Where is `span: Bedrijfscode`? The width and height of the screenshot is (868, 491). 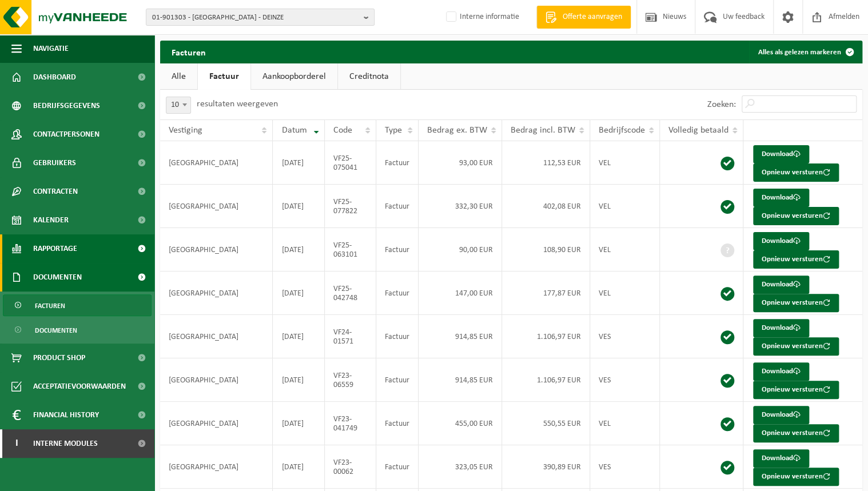
span: Bedrijfscode is located at coordinates (622, 130).